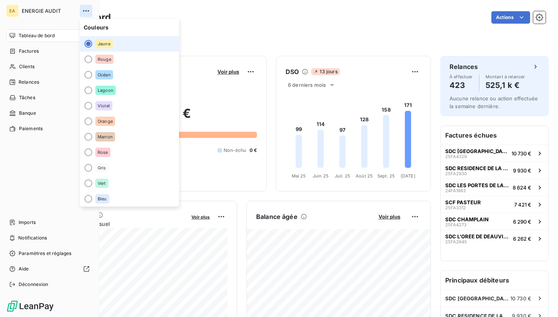 The image size is (558, 317). I want to click on span: Non-échu, so click(235, 150).